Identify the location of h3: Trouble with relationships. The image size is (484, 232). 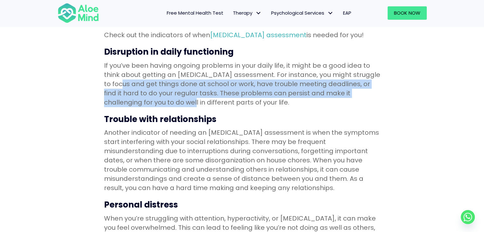
(242, 119).